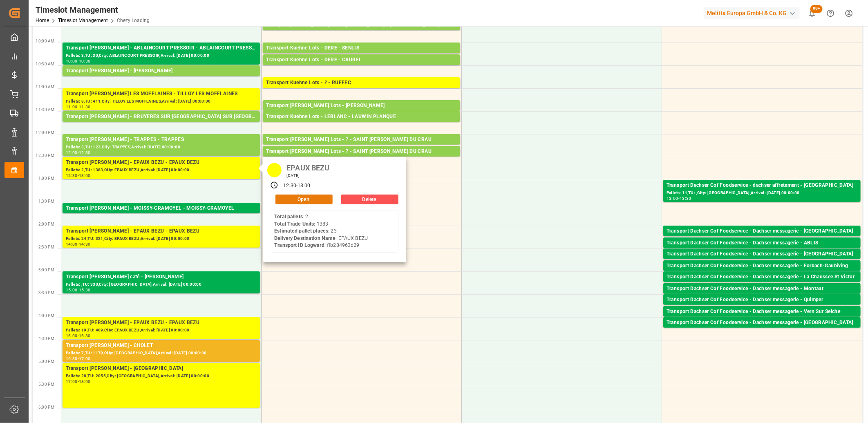  What do you see at coordinates (762, 300) in the screenshot?
I see `div: Transport Dachser Cof Foodservice - Dachser messagerie - Quimper` at bounding box center [762, 300].